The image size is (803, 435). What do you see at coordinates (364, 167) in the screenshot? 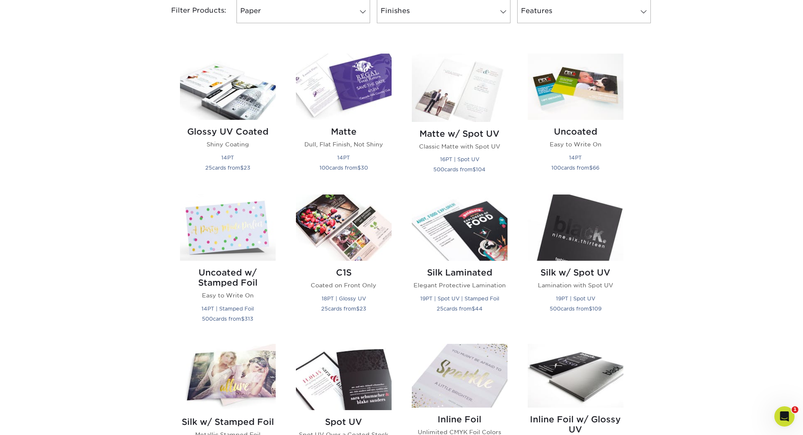
I see `span: 30` at bounding box center [364, 167].